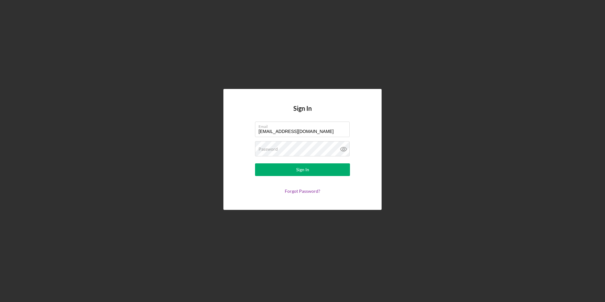 This screenshot has width=605, height=302. What do you see at coordinates (302, 170) in the screenshot?
I see `button: Sign In` at bounding box center [302, 170].